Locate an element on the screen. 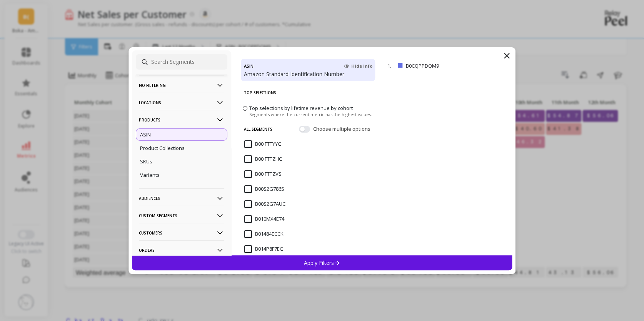  span: Top selections by lifetime revenue by cohort is located at coordinates (301, 108).